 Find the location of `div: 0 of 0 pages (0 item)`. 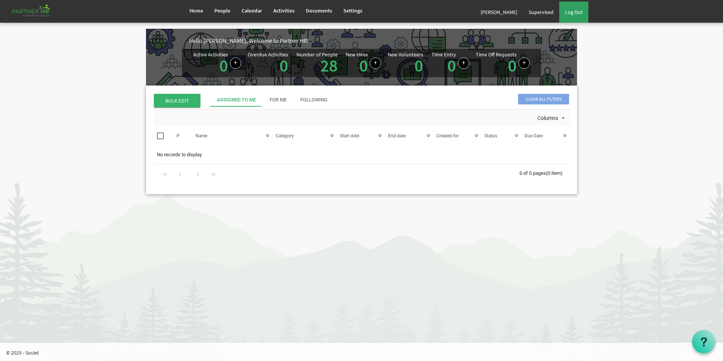

div: 0 of 0 pages (0 item) is located at coordinates (545, 172).